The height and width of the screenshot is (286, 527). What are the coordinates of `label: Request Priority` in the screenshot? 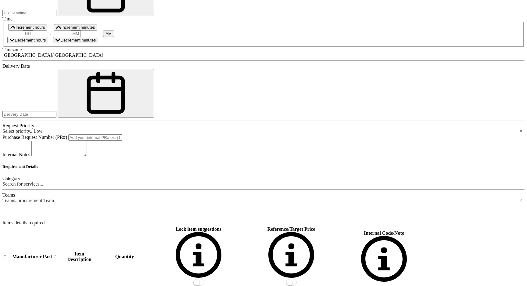 It's located at (18, 125).